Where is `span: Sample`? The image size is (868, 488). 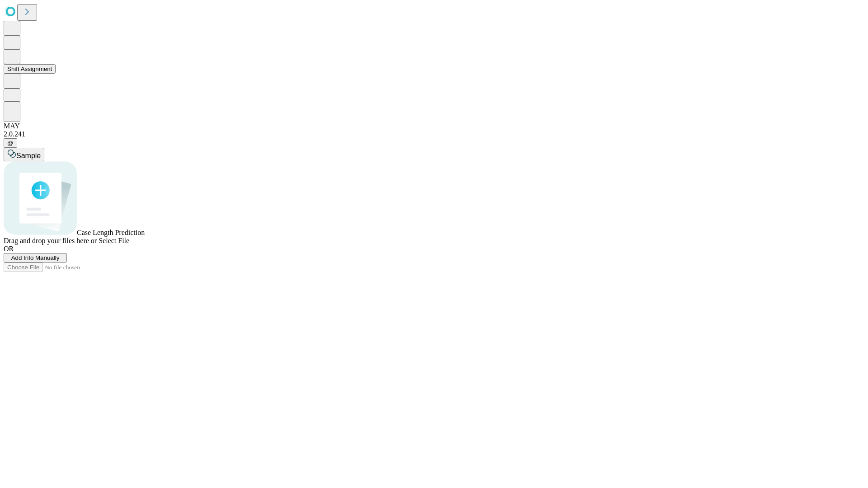 span: Sample is located at coordinates (28, 156).